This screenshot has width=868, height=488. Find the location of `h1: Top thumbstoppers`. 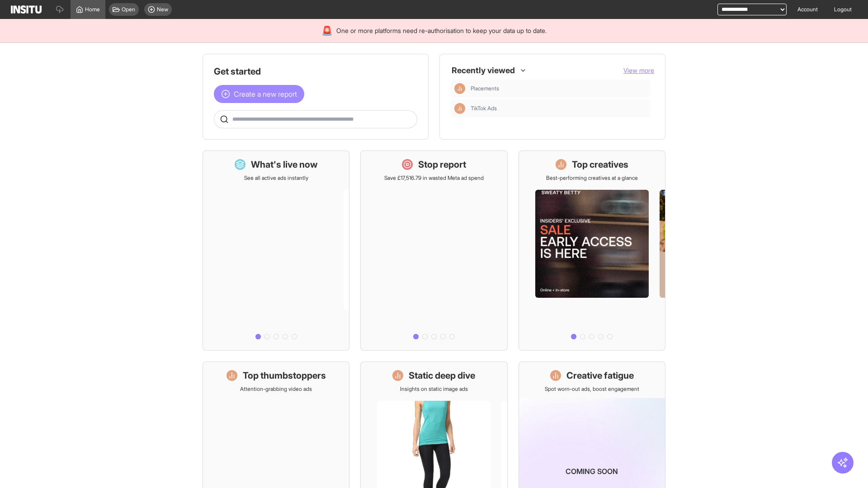

h1: Top thumbstoppers is located at coordinates (284, 376).